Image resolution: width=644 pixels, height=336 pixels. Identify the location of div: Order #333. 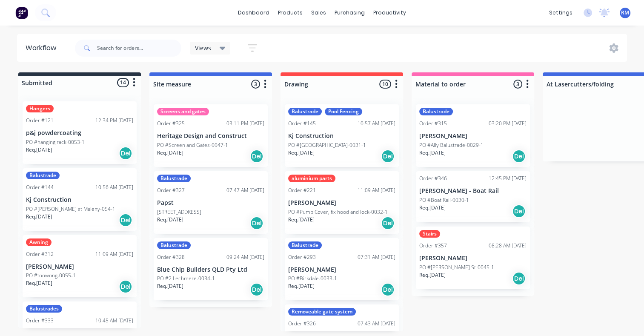
(39, 321).